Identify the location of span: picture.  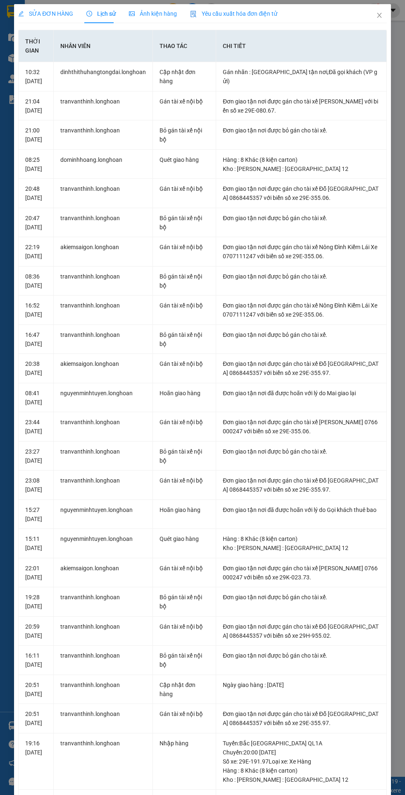
(132, 14).